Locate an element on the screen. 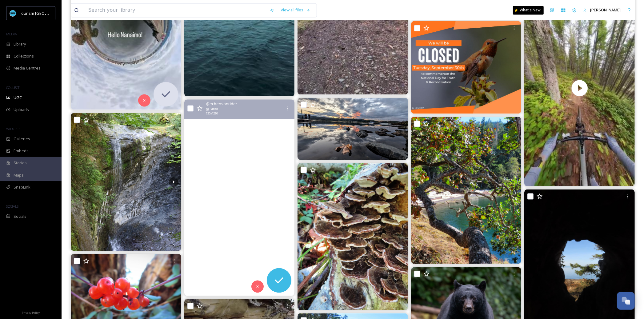 The image size is (644, 319). span: 720 x 1280 is located at coordinates (212, 113).